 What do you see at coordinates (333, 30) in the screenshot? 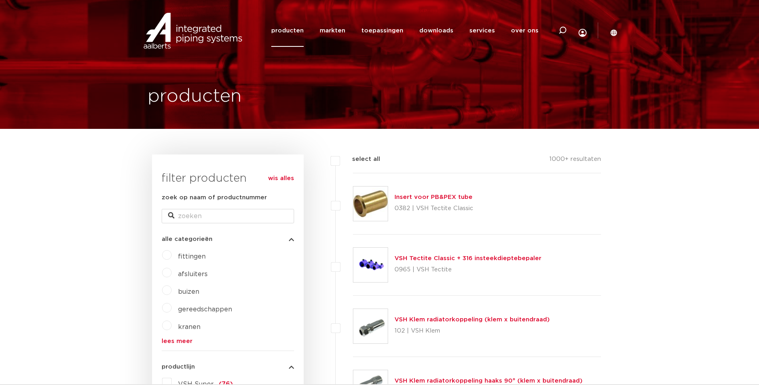
I see `a: markten` at bounding box center [333, 30].